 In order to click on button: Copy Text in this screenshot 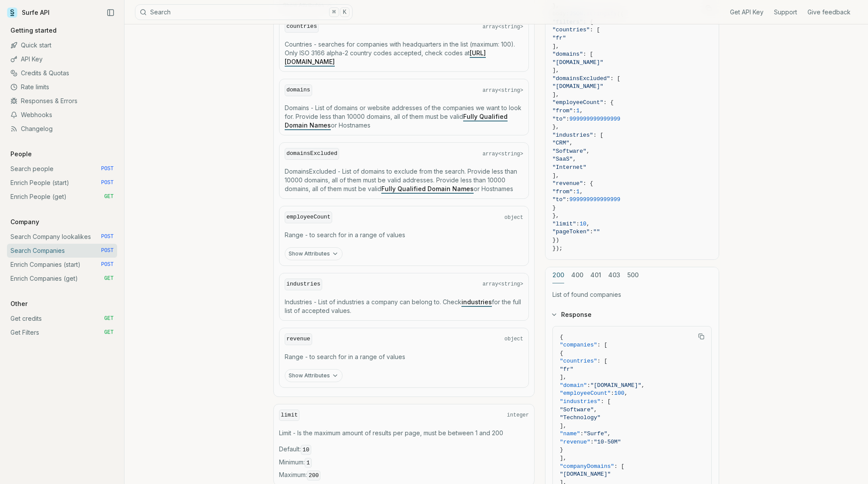, I will do `click(702, 336)`.